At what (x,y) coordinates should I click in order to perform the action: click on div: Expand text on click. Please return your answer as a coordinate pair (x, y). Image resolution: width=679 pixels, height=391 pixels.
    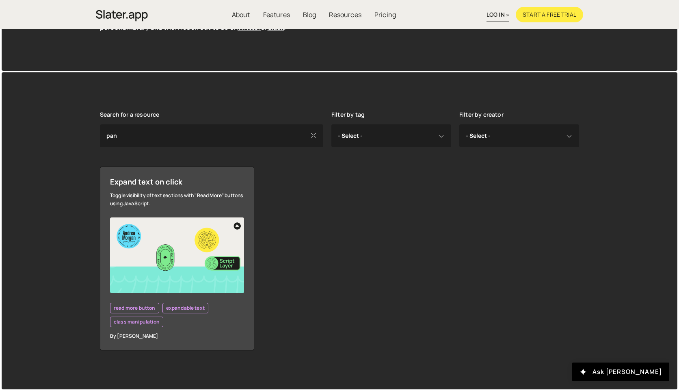
    Looking at the image, I should click on (177, 182).